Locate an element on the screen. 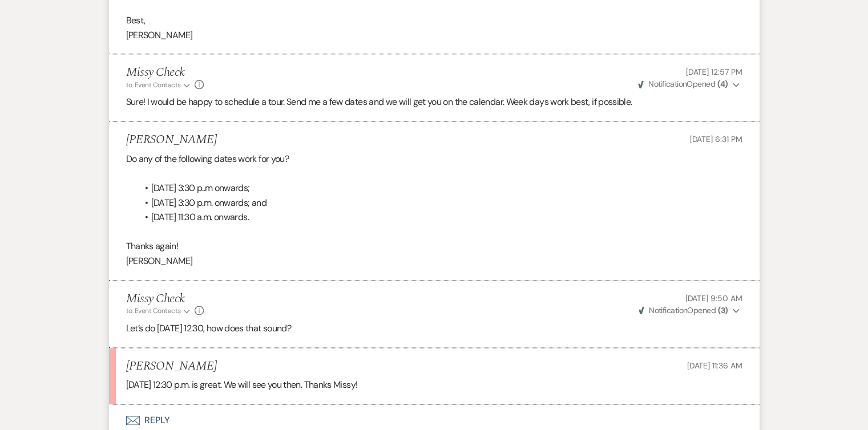 The image size is (868, 430). button: NotificationOpened (3) is located at coordinates (689, 310).